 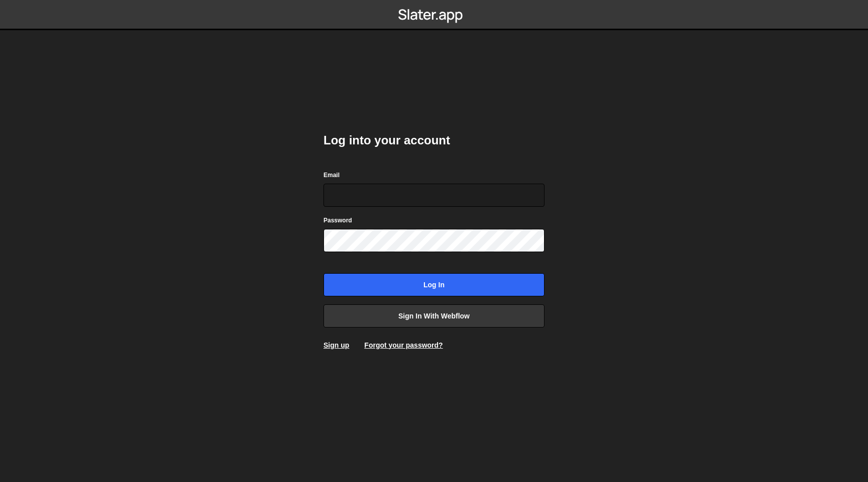 I want to click on label: Password, so click(x=338, y=221).